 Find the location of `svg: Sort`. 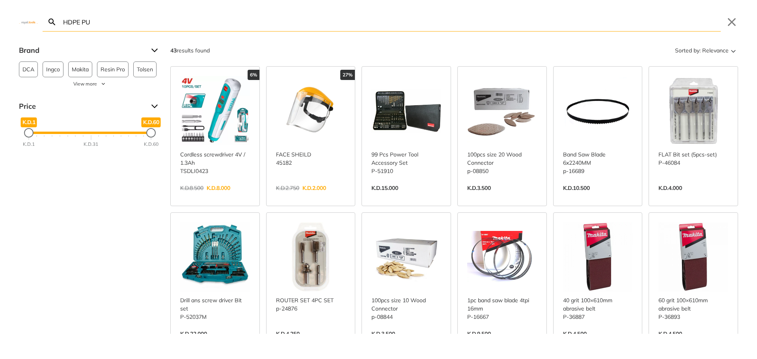

svg: Sort is located at coordinates (733, 50).